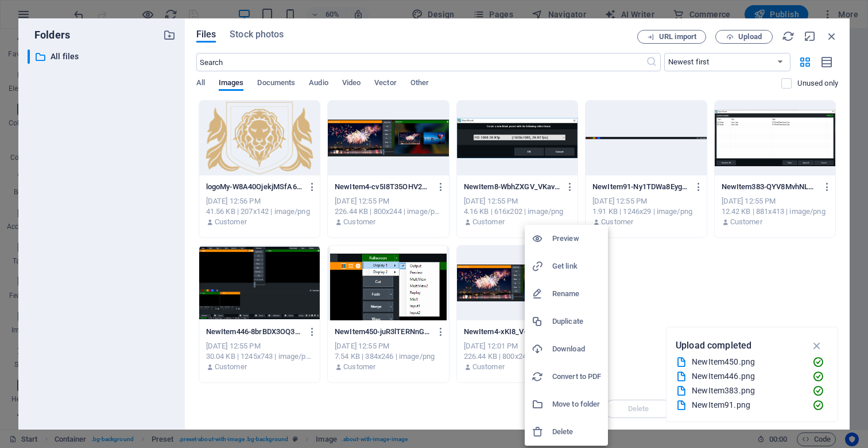 The image size is (868, 448). I want to click on h6: Delete, so click(577, 432).